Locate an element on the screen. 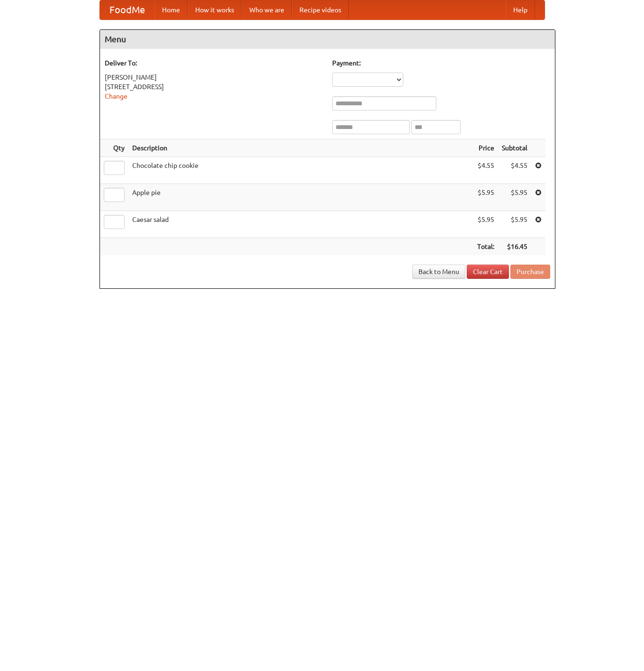 The width and height of the screenshot is (644, 671). a: Change is located at coordinates (116, 96).